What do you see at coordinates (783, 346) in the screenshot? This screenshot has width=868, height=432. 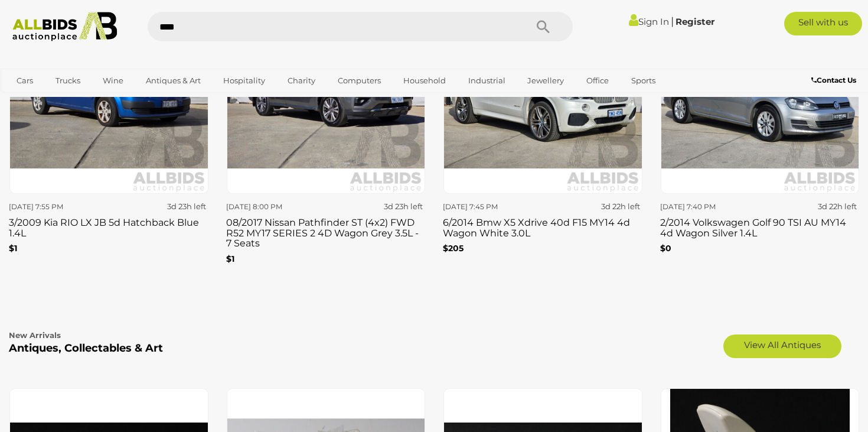 I see `a: View All Antiques` at bounding box center [783, 346].